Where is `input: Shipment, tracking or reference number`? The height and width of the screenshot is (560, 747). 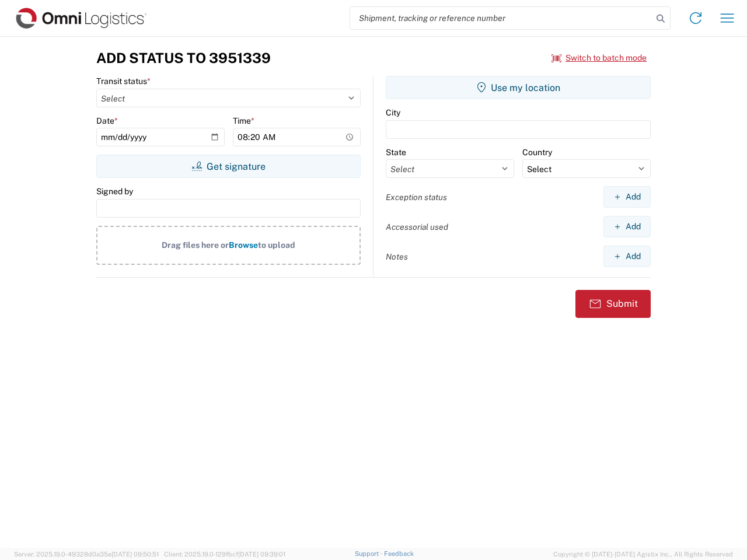 input: Shipment, tracking or reference number is located at coordinates (501, 18).